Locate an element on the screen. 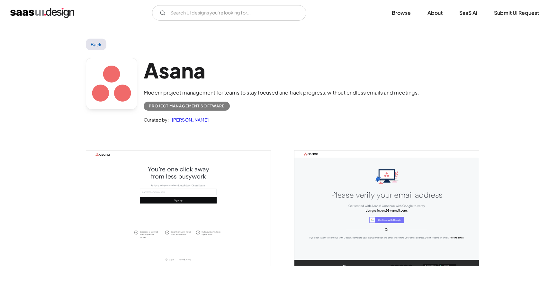 The width and height of the screenshot is (557, 283). input: Search UI designs you're looking for... is located at coordinates (229, 13).